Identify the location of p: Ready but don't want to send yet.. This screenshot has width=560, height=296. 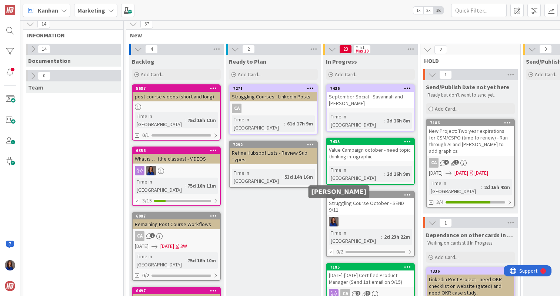
(470, 95).